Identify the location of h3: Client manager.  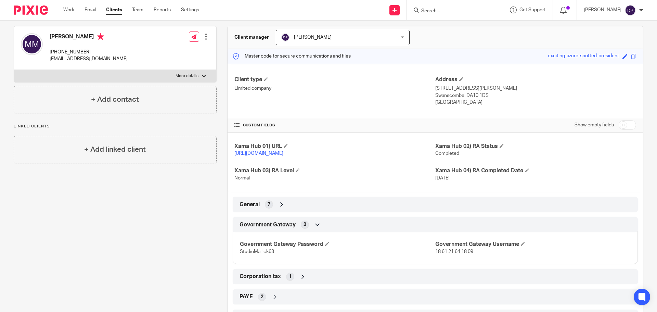
(252, 37).